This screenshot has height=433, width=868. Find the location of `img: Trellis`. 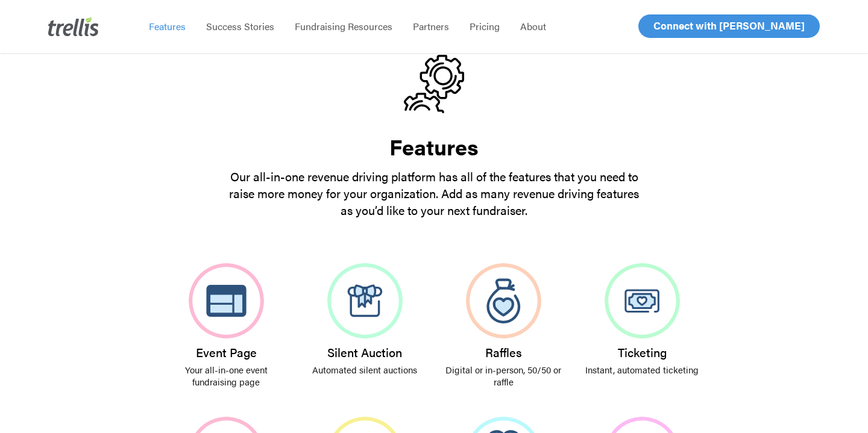

img: Trellis is located at coordinates (74, 27).